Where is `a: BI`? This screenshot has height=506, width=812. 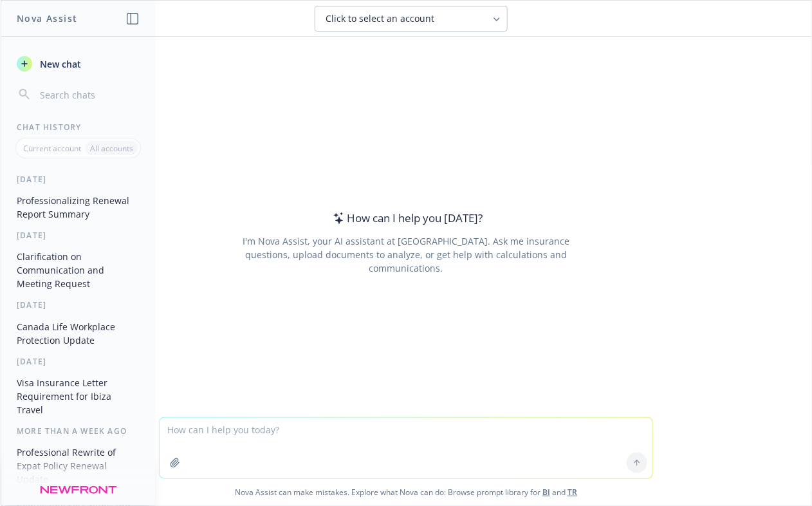
a: BI is located at coordinates (546, 492).